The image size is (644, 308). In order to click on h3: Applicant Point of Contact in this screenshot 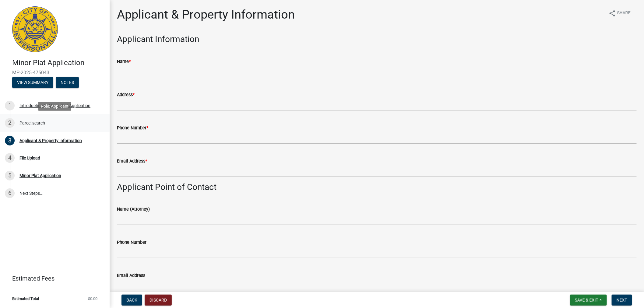, I will do `click(376, 187)`.